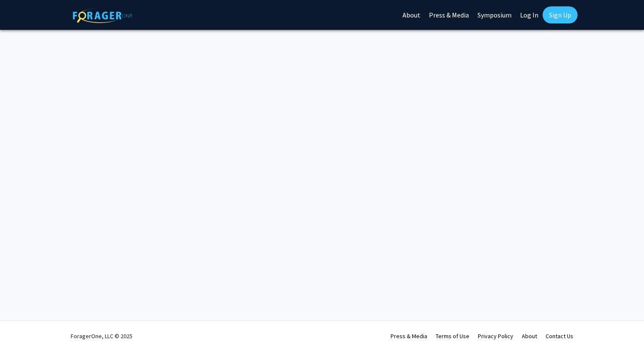 The width and height of the screenshot is (644, 351). I want to click on a: Press & Media, so click(409, 336).